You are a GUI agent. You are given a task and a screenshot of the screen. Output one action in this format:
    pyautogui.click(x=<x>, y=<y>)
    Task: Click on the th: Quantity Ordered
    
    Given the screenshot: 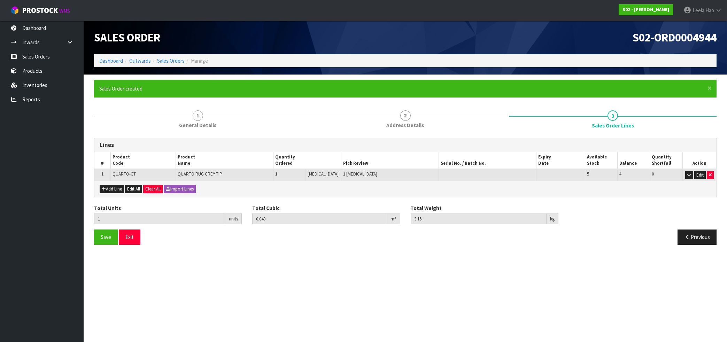 What is the action you would take?
    pyautogui.click(x=307, y=161)
    